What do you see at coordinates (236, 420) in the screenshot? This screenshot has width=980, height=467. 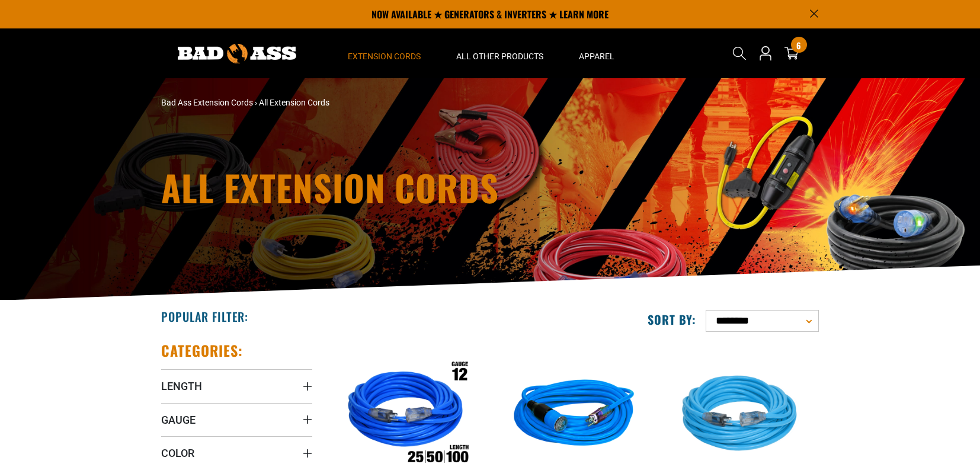 I see `summary: Gauge` at bounding box center [236, 420].